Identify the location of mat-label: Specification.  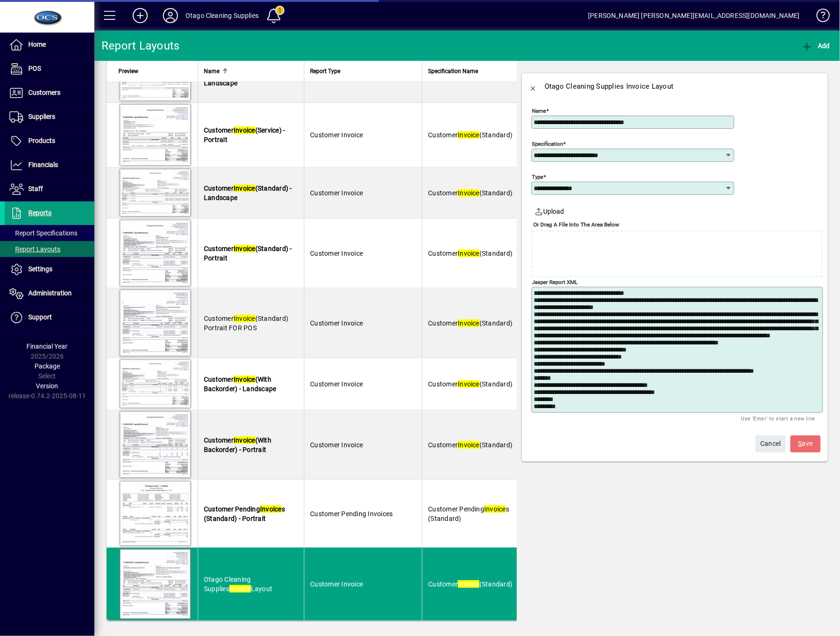
(547, 144).